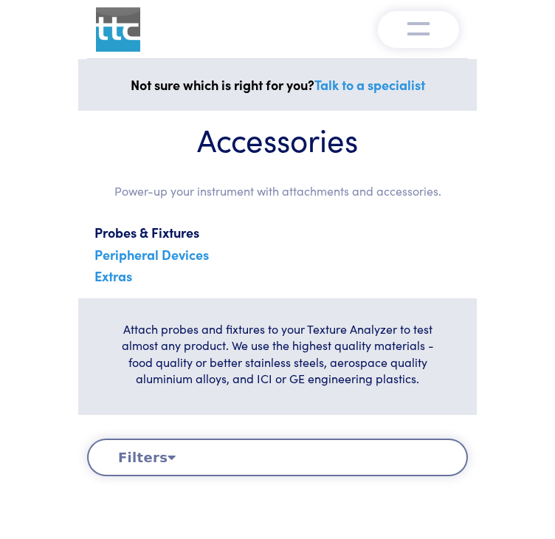  Describe the element at coordinates (147, 236) in the screenshot. I see `a: Probes & Fixtures` at that location.